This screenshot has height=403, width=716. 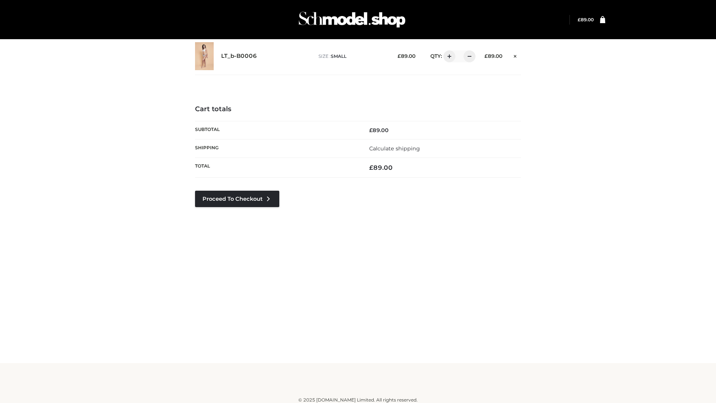 I want to click on a: Remove this item, so click(x=515, y=55).